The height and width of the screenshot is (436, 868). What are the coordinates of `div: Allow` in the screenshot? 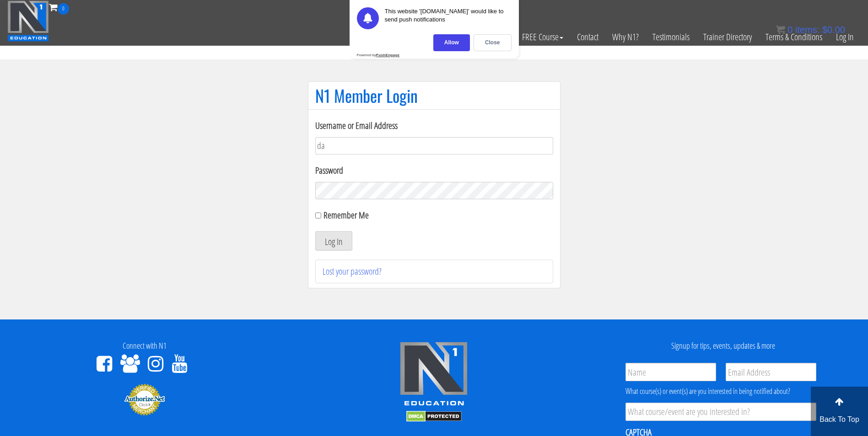 It's located at (451, 43).